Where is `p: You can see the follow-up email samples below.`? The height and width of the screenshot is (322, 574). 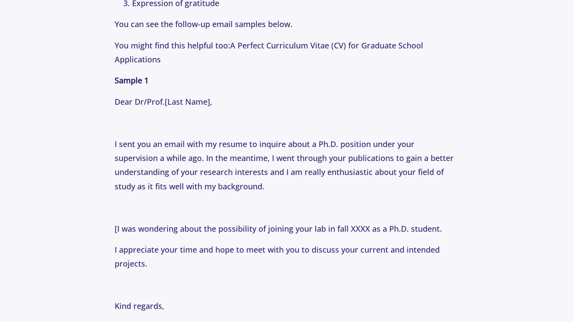
p: You can see the follow-up email samples below. is located at coordinates (287, 24).